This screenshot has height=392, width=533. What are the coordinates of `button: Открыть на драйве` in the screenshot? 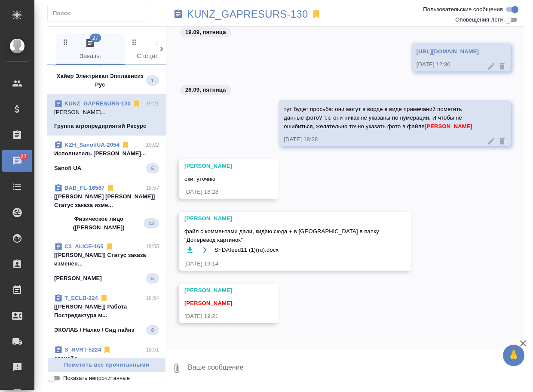 It's located at (204, 250).